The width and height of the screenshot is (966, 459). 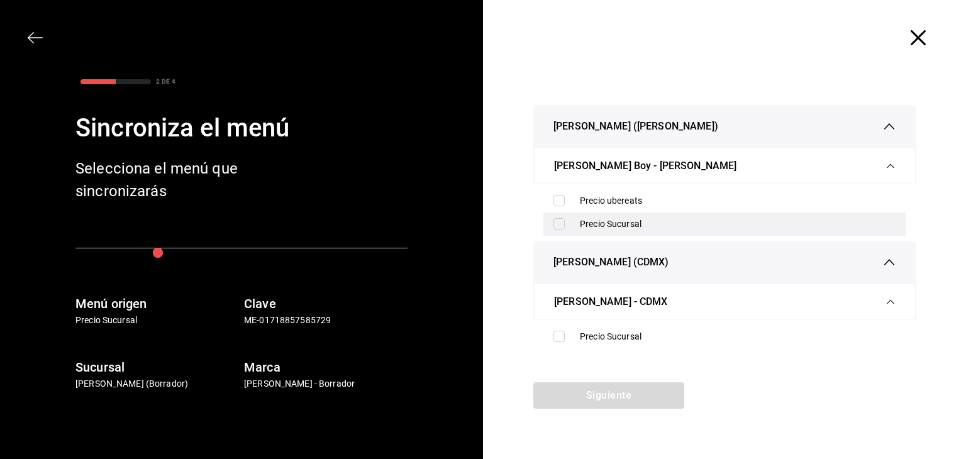 I want to click on h6: Clave, so click(x=326, y=304).